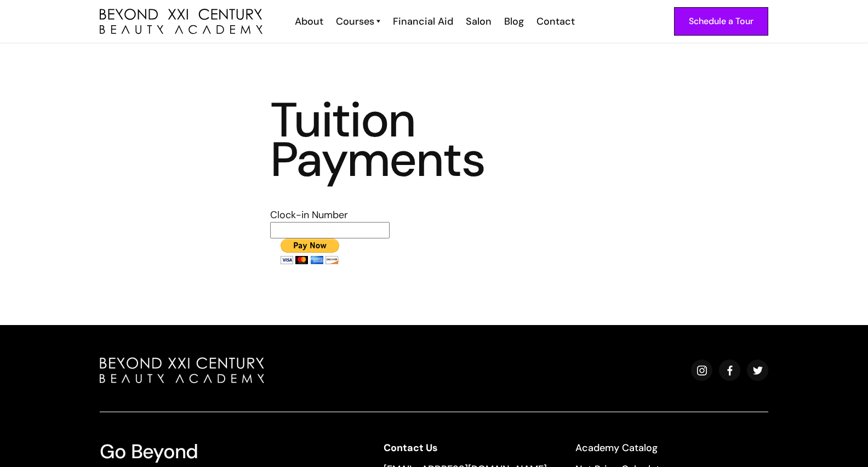  What do you see at coordinates (555, 21) in the screenshot?
I see `a: Contact` at bounding box center [555, 21].